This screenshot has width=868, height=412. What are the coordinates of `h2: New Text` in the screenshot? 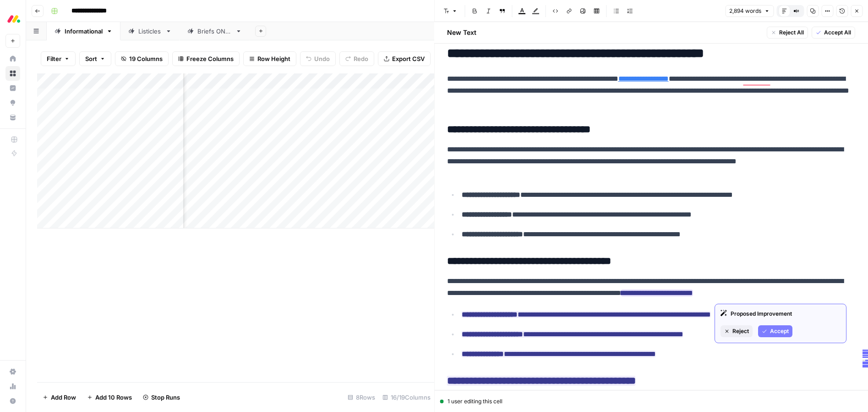 It's located at (462, 33).